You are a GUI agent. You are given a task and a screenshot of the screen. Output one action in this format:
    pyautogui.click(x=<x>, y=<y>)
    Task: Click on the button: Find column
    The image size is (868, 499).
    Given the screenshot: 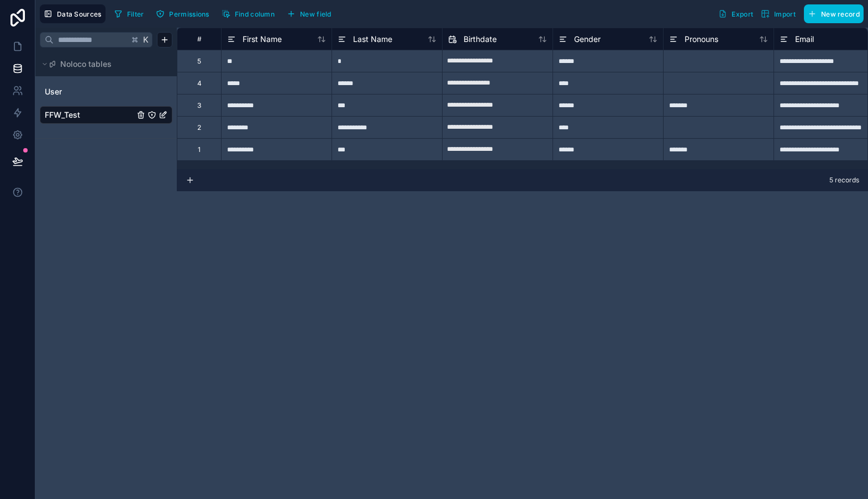 What is the action you would take?
    pyautogui.click(x=249, y=14)
    